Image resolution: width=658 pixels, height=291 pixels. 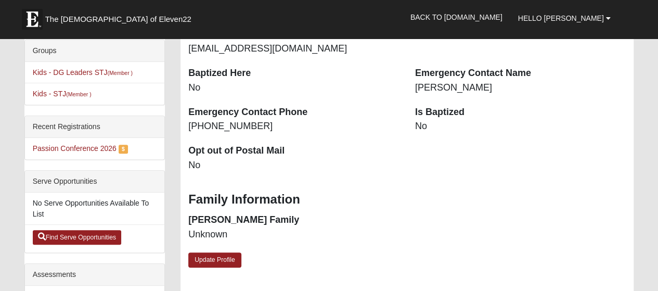 I want to click on dt: Emergency Contact Phone, so click(x=294, y=112).